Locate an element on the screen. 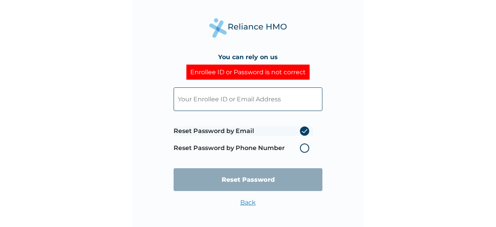  h4: You can rely on us is located at coordinates (248, 57).